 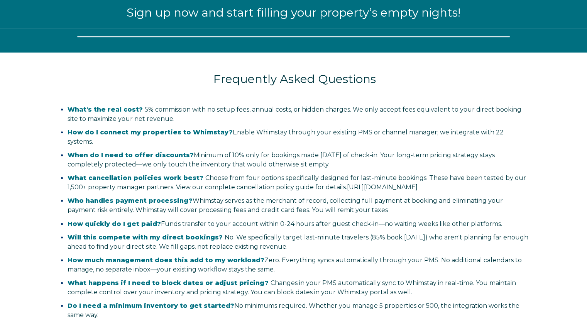 I want to click on strong: How quickly do I get paid?, so click(x=114, y=223).